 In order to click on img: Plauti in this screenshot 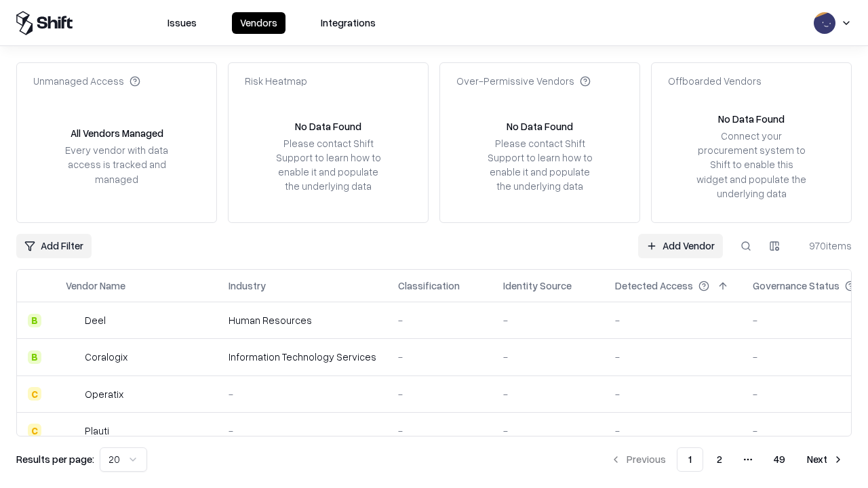, I will do `click(72, 431)`.